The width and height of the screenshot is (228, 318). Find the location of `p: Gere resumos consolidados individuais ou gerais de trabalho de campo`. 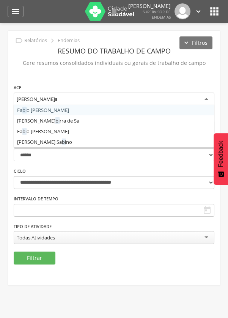

p: Gere resumos consolidados individuais ou gerais de trabalho de campo is located at coordinates (114, 63).